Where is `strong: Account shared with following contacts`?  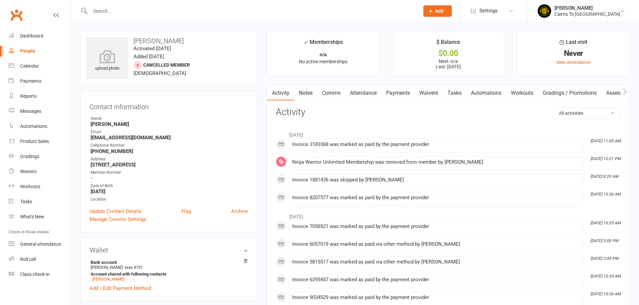 strong: Account shared with following contacts is located at coordinates (167, 274).